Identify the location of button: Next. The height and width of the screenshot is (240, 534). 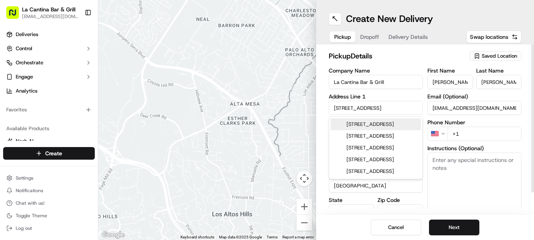
(454, 228).